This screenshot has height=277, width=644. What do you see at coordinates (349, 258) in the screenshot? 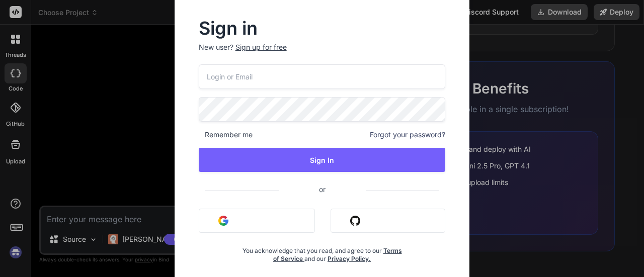
I see `a: Privacy Policy.` at bounding box center [349, 258].